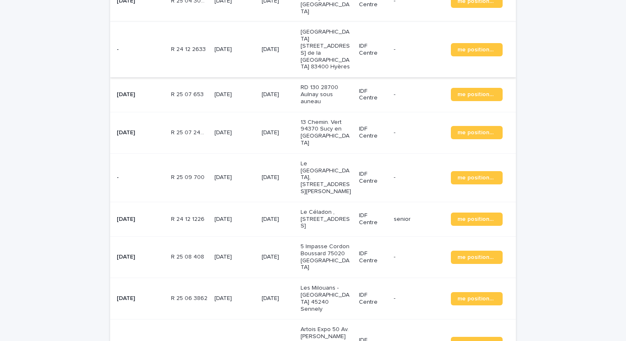  Describe the element at coordinates (189, 48) in the screenshot. I see `p: R 24 12 2633` at that location.